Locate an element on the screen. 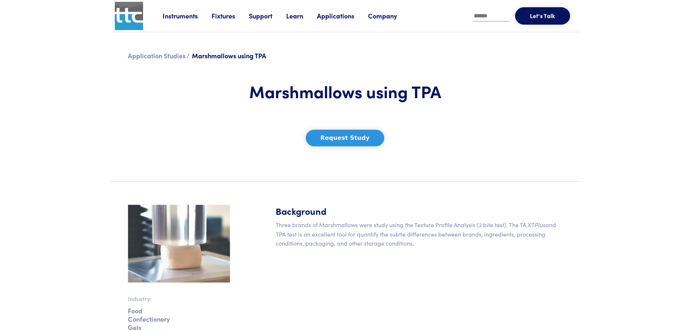 The image size is (690, 330). p: Confectionery is located at coordinates (179, 319).